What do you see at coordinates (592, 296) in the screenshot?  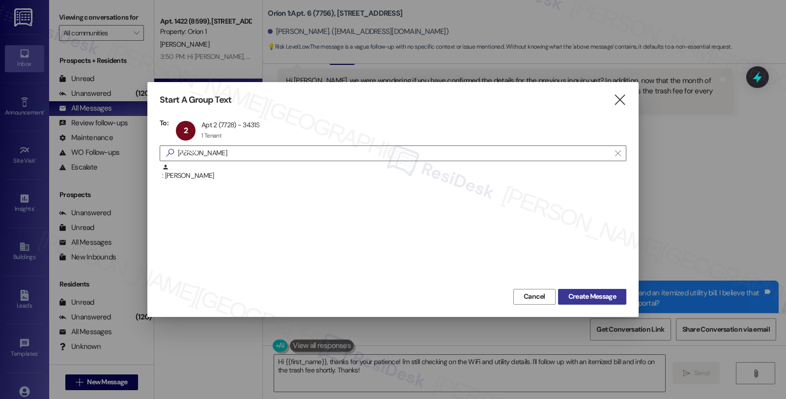 I see `span: Create Message` at bounding box center [592, 296].